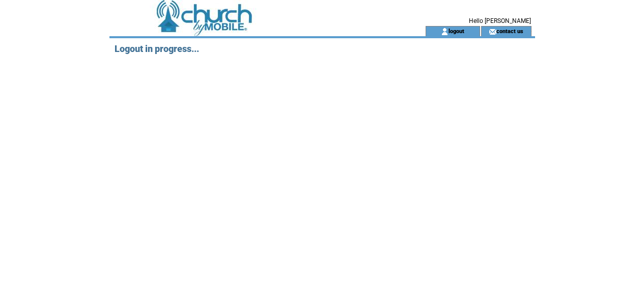  Describe the element at coordinates (444, 31) in the screenshot. I see `img: account_icon.gif` at that location.